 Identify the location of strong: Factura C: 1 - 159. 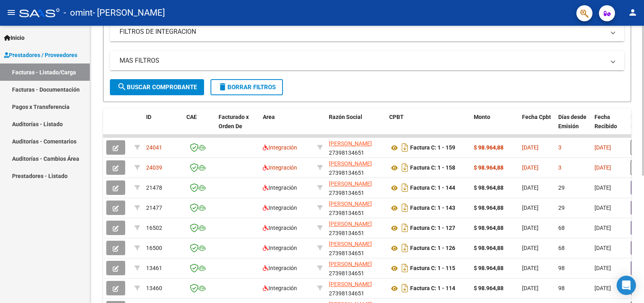
(433, 148).